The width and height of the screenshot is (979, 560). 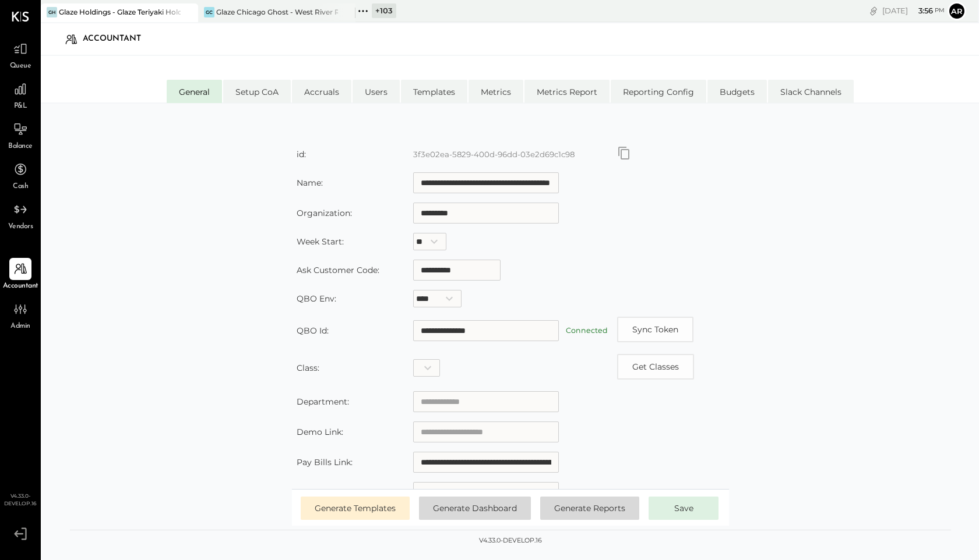 What do you see at coordinates (21, 187) in the screenshot?
I see `span: Cash` at bounding box center [21, 187].